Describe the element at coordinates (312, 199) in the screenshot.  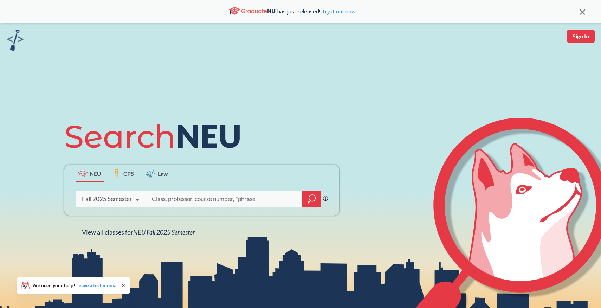
I see `div: magnifying glass` at that location.